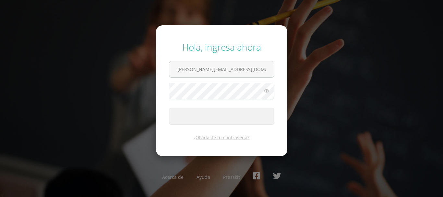  What do you see at coordinates (221, 47) in the screenshot?
I see `div: Hola, ingresa ahora` at bounding box center [221, 47].